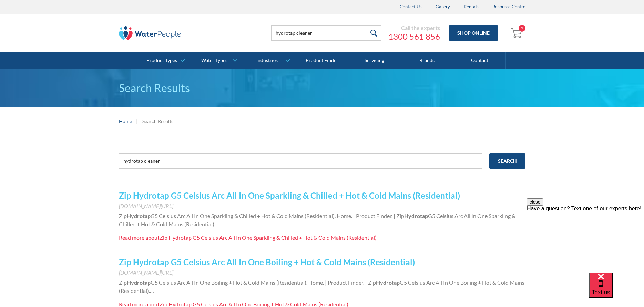 The height and width of the screenshot is (307, 644). What do you see at coordinates (322, 61) in the screenshot?
I see `a: Product Finder` at bounding box center [322, 61].